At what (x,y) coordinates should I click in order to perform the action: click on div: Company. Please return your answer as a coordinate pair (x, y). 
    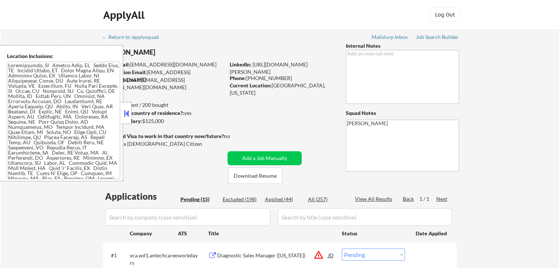
    Looking at the image, I should click on (154, 234).